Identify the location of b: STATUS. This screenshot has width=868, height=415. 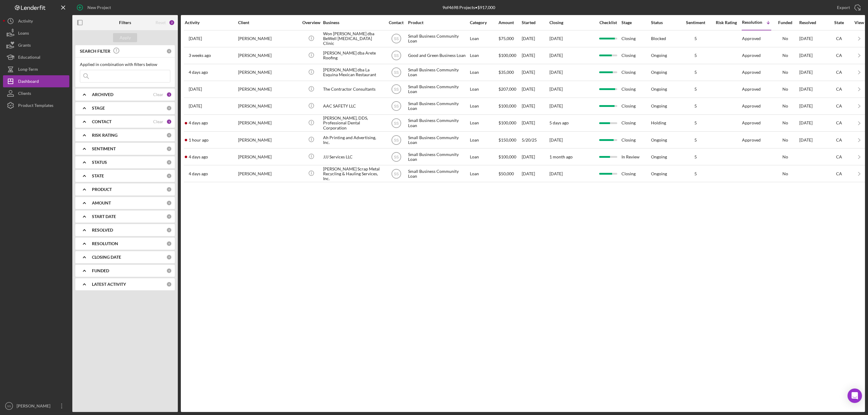
(100, 162).